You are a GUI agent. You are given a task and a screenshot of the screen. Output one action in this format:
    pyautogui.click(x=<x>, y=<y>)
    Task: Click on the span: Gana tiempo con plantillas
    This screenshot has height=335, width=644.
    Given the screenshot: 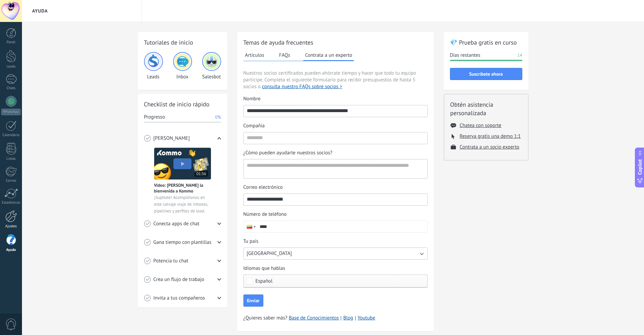 What is the action you would take?
    pyautogui.click(x=183, y=242)
    